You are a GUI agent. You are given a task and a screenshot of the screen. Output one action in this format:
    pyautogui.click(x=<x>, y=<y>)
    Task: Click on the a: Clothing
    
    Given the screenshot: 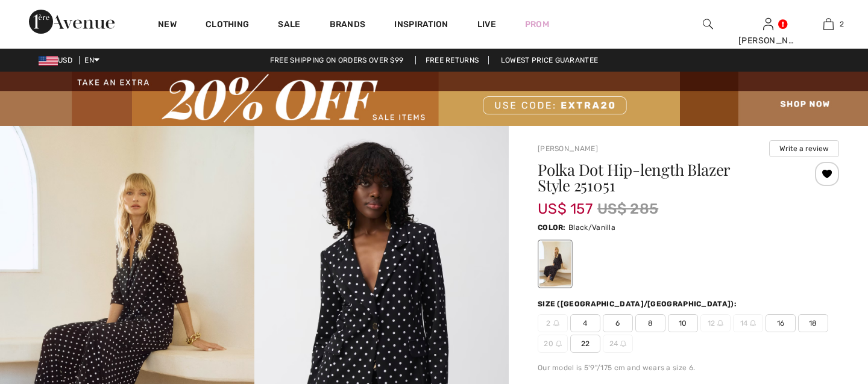 What is the action you would take?
    pyautogui.click(x=227, y=25)
    